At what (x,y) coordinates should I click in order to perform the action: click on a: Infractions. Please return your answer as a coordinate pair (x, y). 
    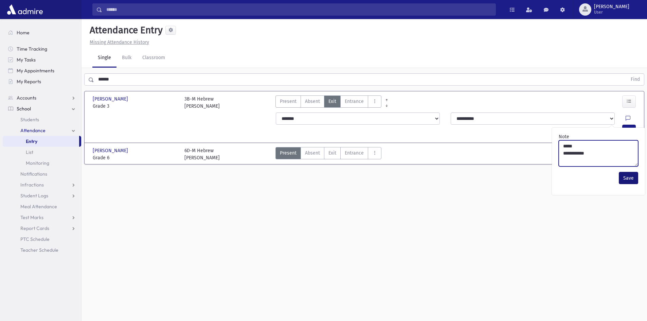
    Looking at the image, I should click on (42, 185).